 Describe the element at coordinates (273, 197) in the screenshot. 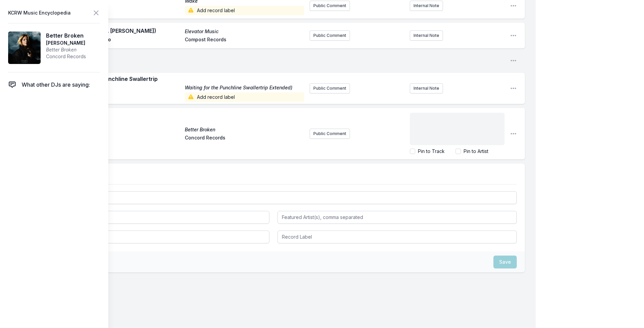

I see `input: Track Title` at that location.